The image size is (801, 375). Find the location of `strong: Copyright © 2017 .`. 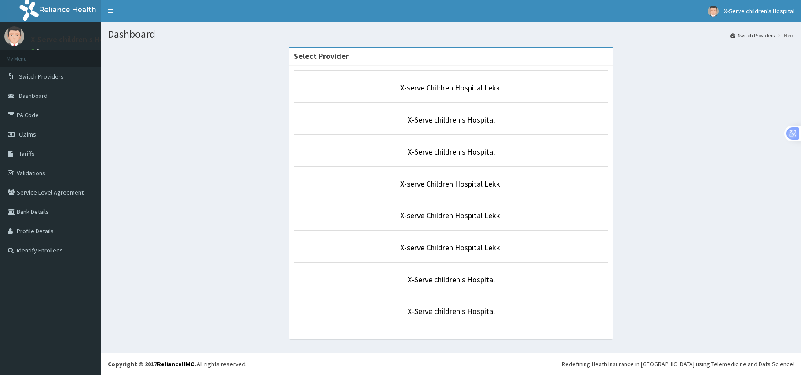

strong: Copyright © 2017 . is located at coordinates (152, 364).